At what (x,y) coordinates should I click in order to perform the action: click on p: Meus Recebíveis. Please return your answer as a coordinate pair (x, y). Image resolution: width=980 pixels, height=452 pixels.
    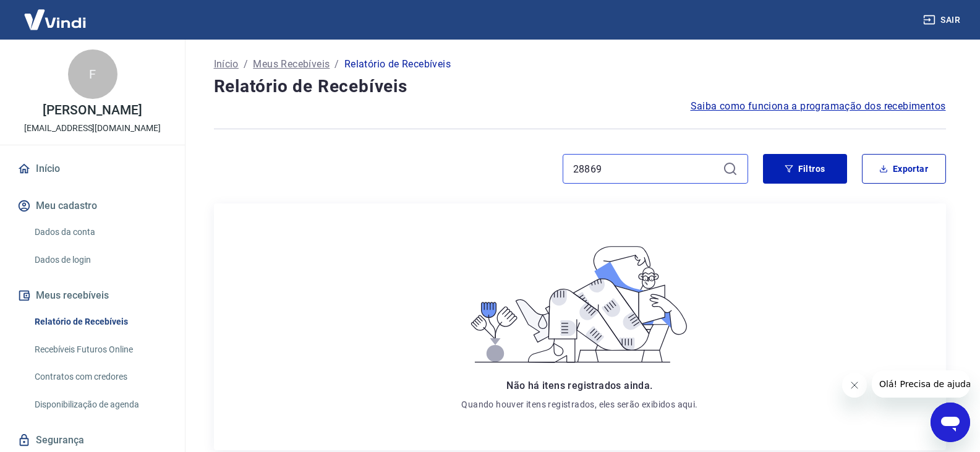
    Looking at the image, I should click on (292, 64).